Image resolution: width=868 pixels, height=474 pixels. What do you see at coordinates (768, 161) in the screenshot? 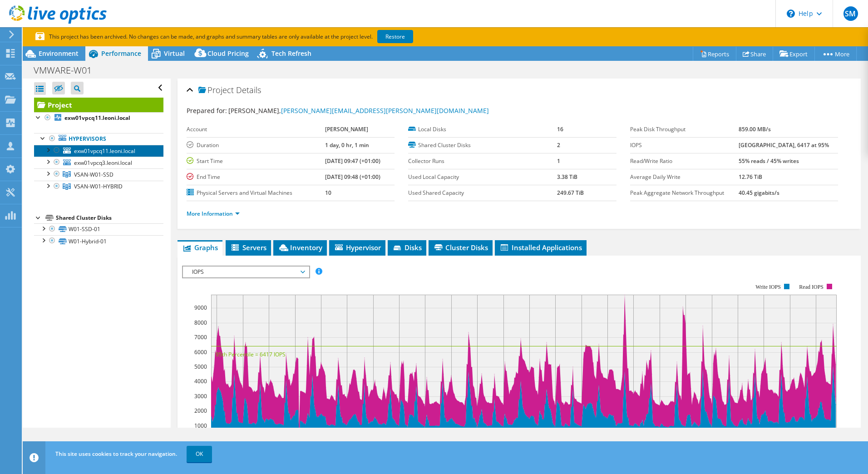
I see `b: 55% reads / 45% writes` at bounding box center [768, 161].